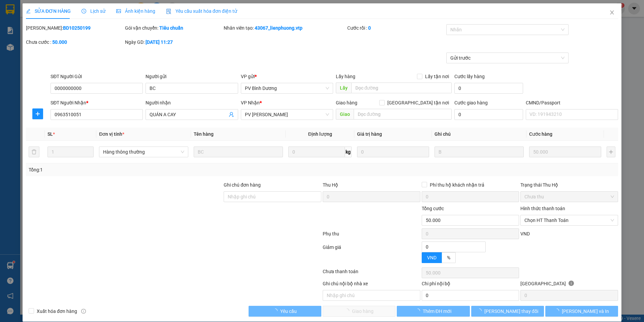 The image size is (644, 322). I want to click on div: Chưa cước :, so click(75, 42).